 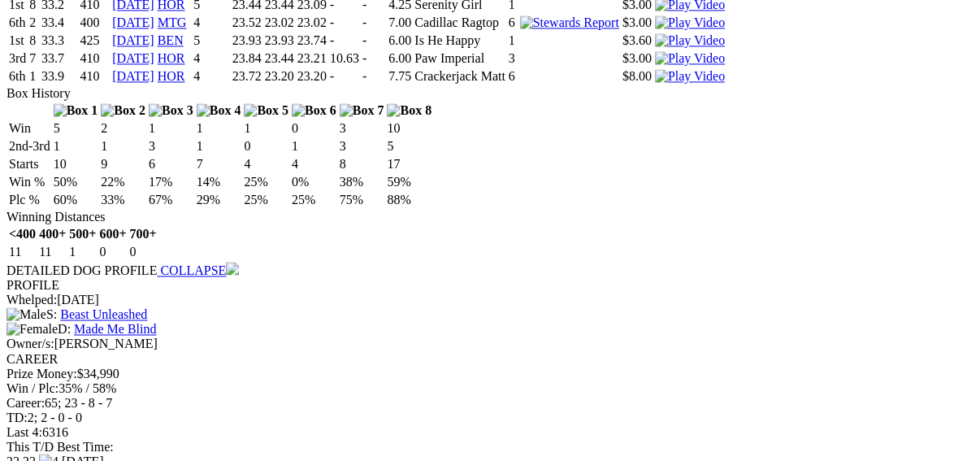 What do you see at coordinates (75, 182) in the screenshot?
I see `td: 50%` at bounding box center [75, 182].